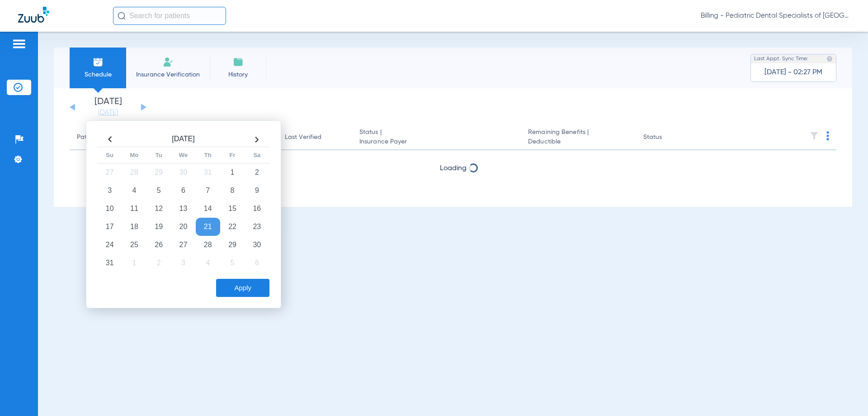  I want to click on img: last sync help info, so click(829, 59).